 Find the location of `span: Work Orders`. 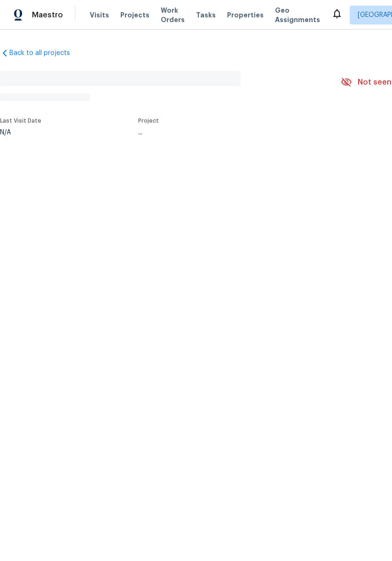

span: Work Orders is located at coordinates (172, 15).